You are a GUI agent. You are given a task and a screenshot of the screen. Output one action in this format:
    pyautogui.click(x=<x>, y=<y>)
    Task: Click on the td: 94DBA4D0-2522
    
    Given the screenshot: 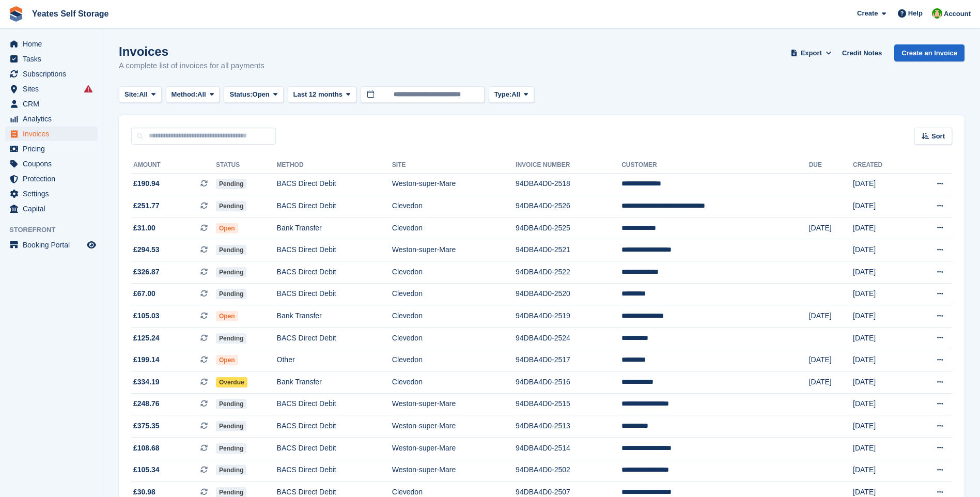 What is the action you would take?
    pyautogui.click(x=569, y=272)
    